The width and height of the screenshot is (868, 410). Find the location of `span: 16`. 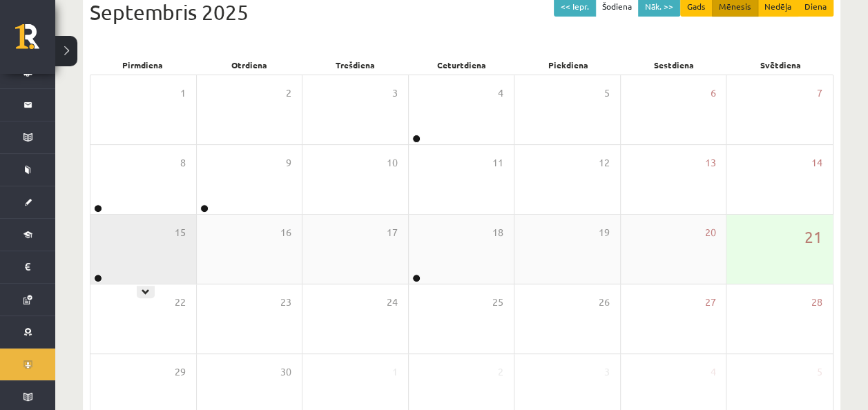

span: 16 is located at coordinates (286, 232).